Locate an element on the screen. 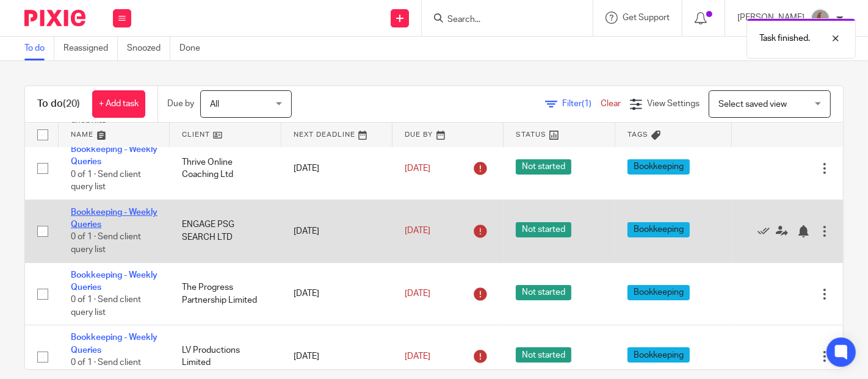  a: Mark as done is located at coordinates (766, 232).